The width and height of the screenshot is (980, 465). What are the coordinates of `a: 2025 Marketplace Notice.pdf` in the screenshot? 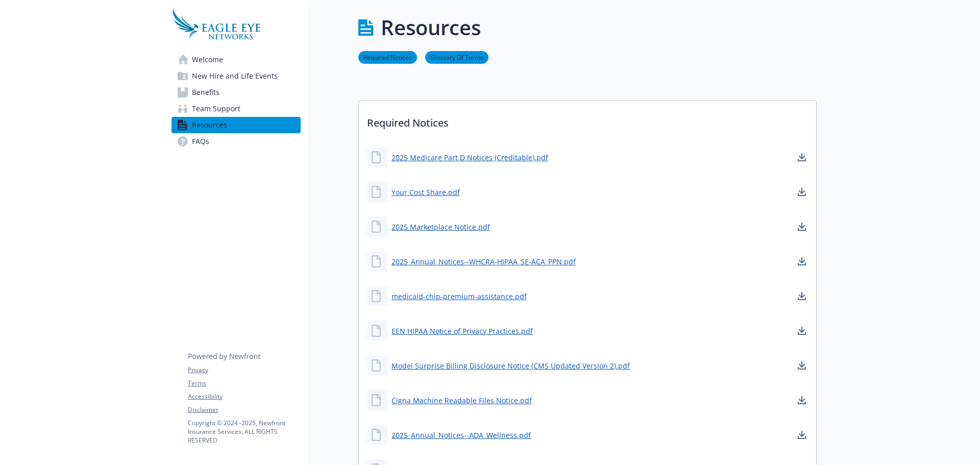 It's located at (441, 226).